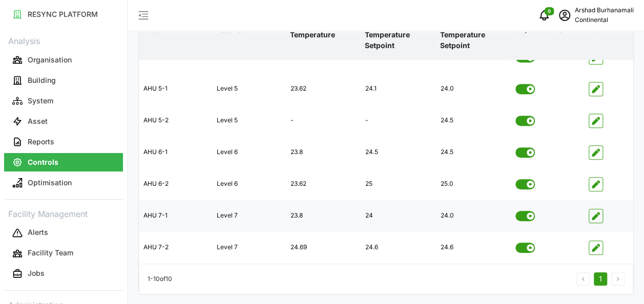 Image resolution: width=644 pixels, height=304 pixels. What do you see at coordinates (38, 122) in the screenshot?
I see `p: Asset` at bounding box center [38, 122].